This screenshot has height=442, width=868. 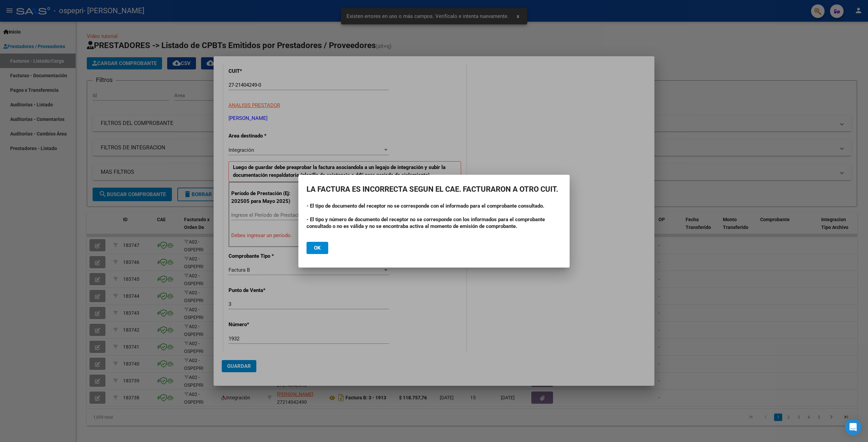 I want to click on button: Ok, so click(x=318, y=248).